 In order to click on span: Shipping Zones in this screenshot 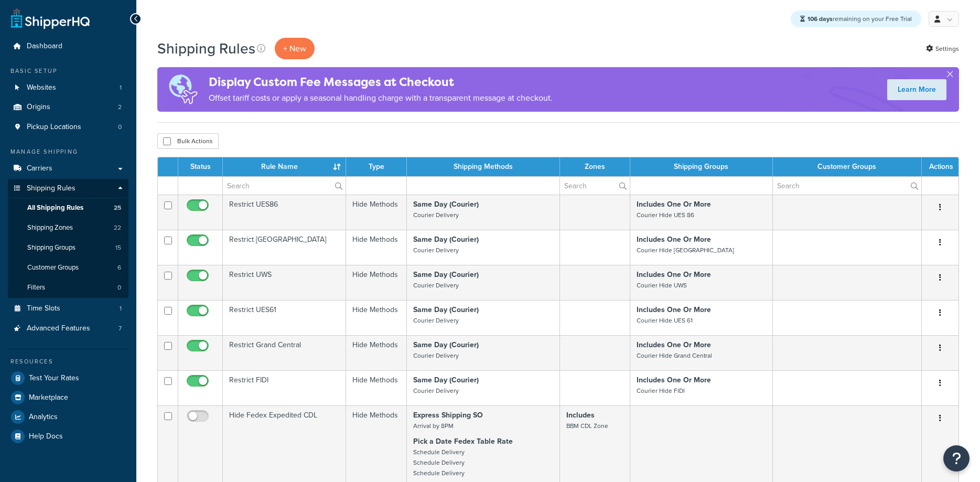, I will do `click(50, 228)`.